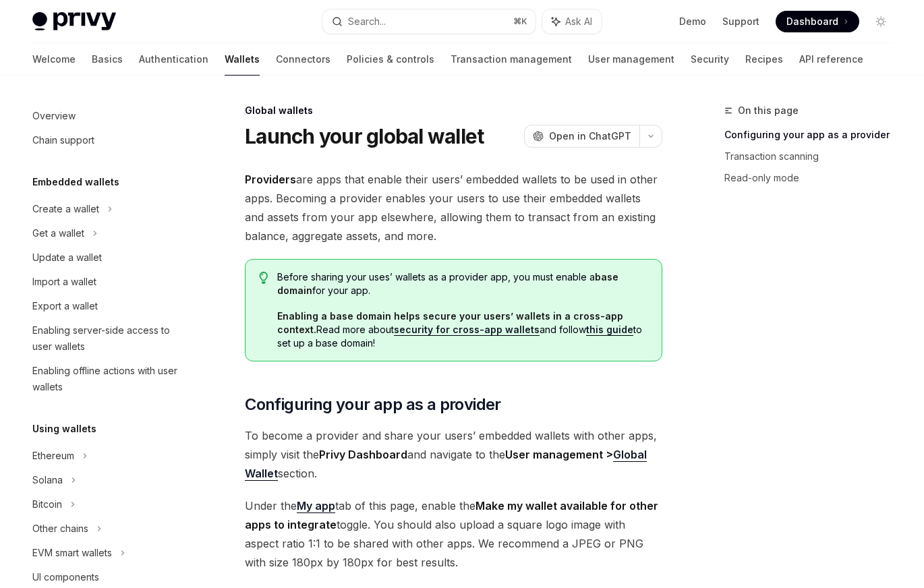  Describe the element at coordinates (452, 515) in the screenshot. I see `strong: Make my wallet available for other apps to integrate` at that location.